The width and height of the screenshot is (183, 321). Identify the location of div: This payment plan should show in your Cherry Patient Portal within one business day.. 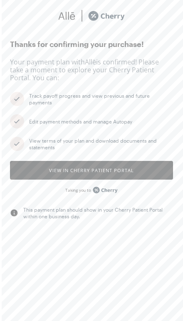
(98, 213).